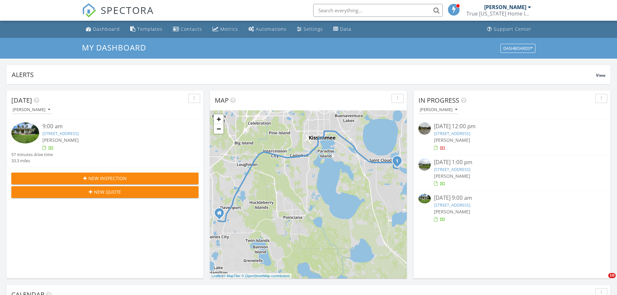  What do you see at coordinates (221, 215) in the screenshot?
I see `div: 443 Monicelli Dr, Haines city Fl 33844` at bounding box center [221, 215].